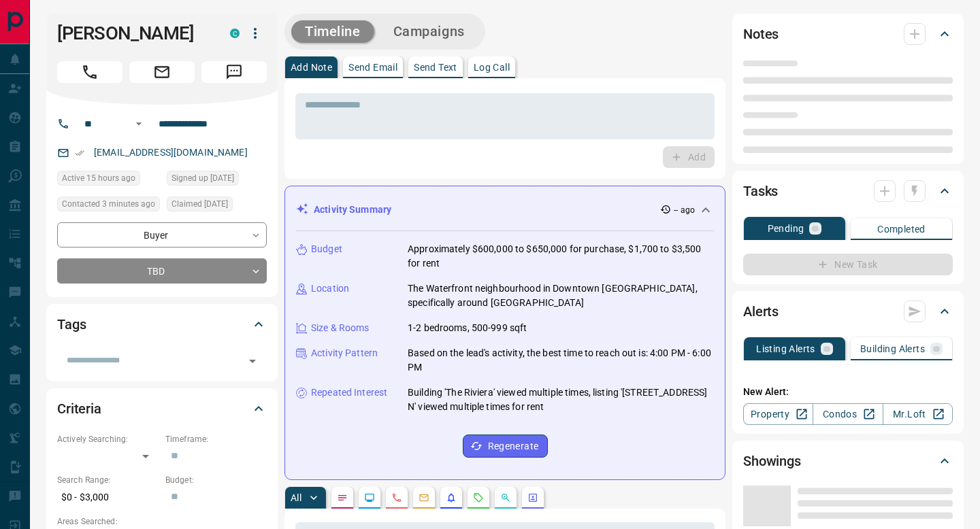 Image resolution: width=980 pixels, height=529 pixels. Describe the element at coordinates (326, 249) in the screenshot. I see `p: Budget` at that location.